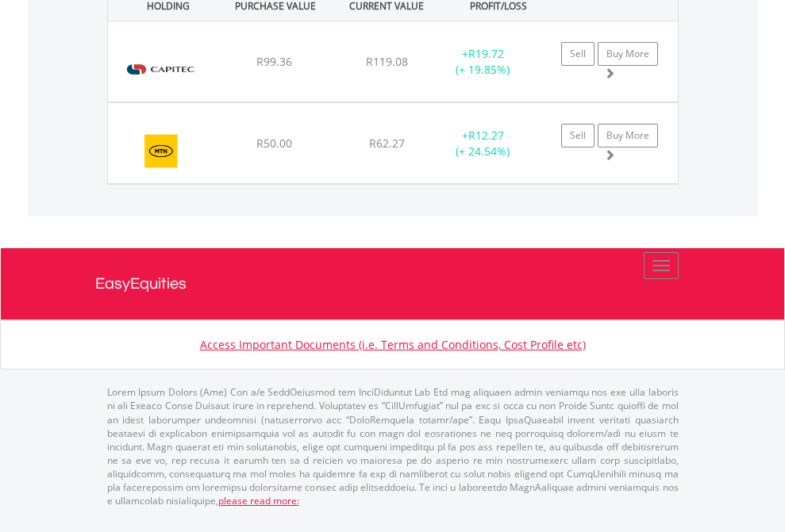 The image size is (785, 532). What do you see at coordinates (393, 344) in the screenshot?
I see `a: Access Important Documents (i.e. Terms and Conditions, Cost Profile etc)` at bounding box center [393, 344].